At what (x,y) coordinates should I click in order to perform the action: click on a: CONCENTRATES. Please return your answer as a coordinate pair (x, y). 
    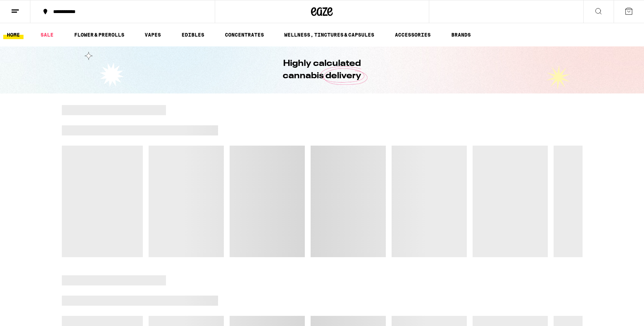
    Looking at the image, I should click on (245, 34).